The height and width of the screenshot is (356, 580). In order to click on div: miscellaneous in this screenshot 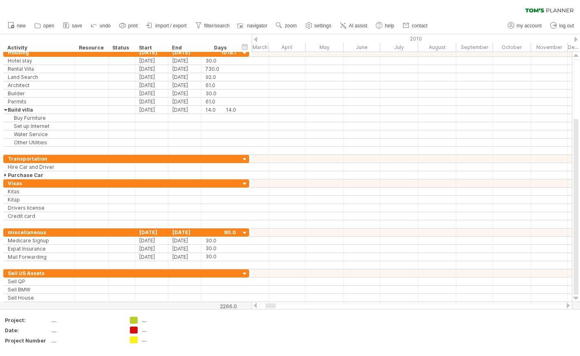, I will do `click(39, 232)`.